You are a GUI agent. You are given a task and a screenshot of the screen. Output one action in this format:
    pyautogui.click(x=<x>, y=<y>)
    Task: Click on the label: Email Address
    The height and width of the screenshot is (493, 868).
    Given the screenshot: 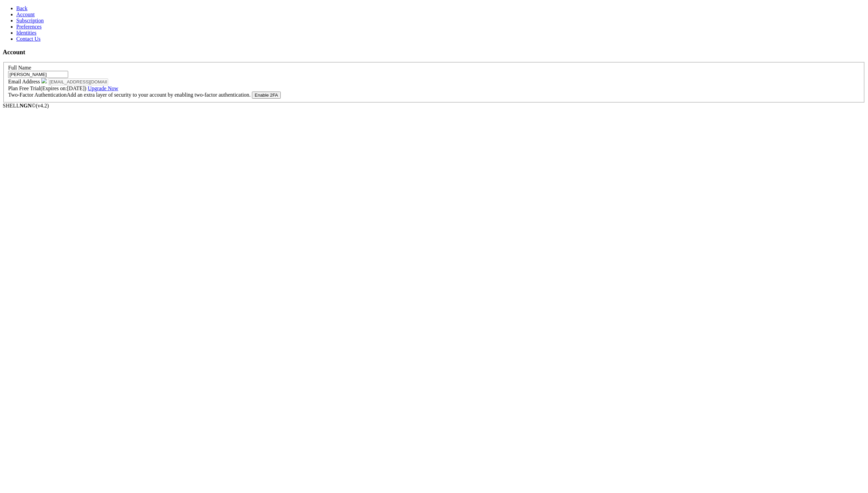 What is the action you would take?
    pyautogui.click(x=28, y=81)
    